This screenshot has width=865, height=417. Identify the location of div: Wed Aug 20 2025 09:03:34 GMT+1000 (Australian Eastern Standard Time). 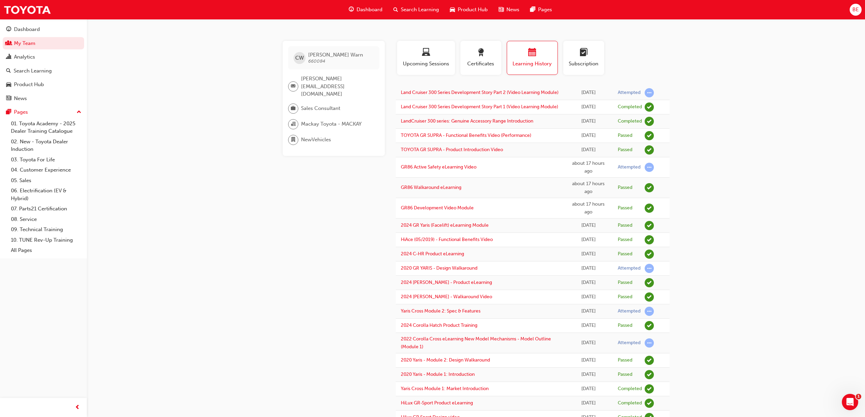
(589, 121).